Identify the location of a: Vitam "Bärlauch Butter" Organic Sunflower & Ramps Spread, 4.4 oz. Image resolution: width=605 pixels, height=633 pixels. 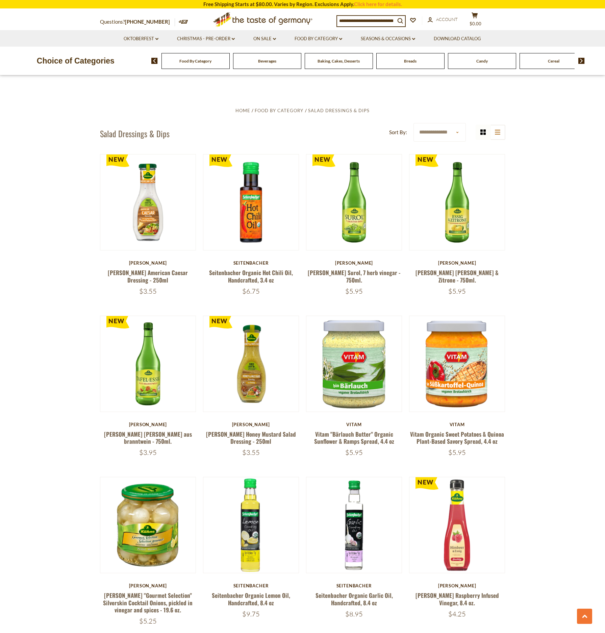
(354, 437).